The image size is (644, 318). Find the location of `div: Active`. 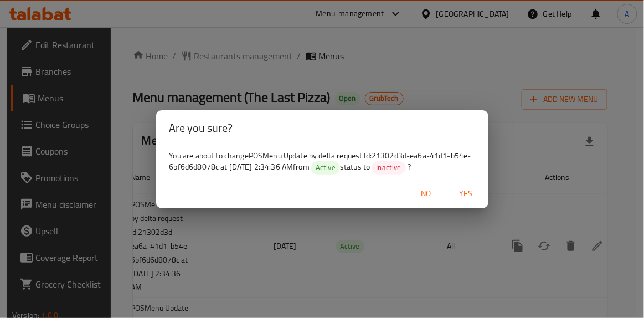

div: Active is located at coordinates (326, 168).